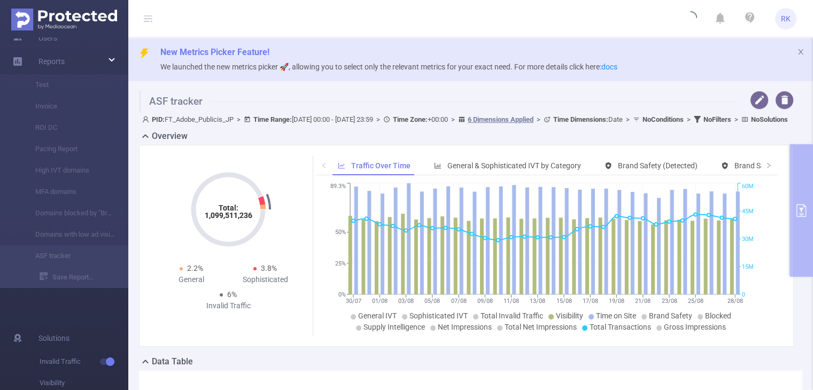 Image resolution: width=813 pixels, height=390 pixels. I want to click on span: Time on Site, so click(615, 316).